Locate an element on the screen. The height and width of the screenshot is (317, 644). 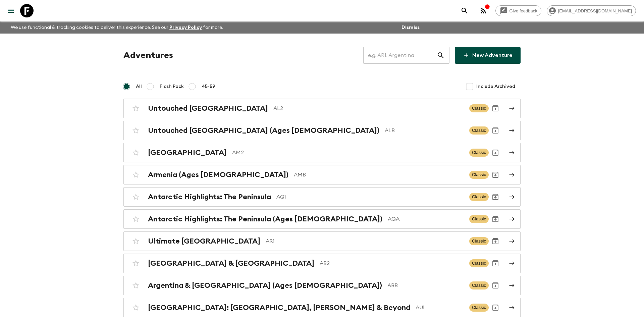
p: ALB is located at coordinates (425, 130).